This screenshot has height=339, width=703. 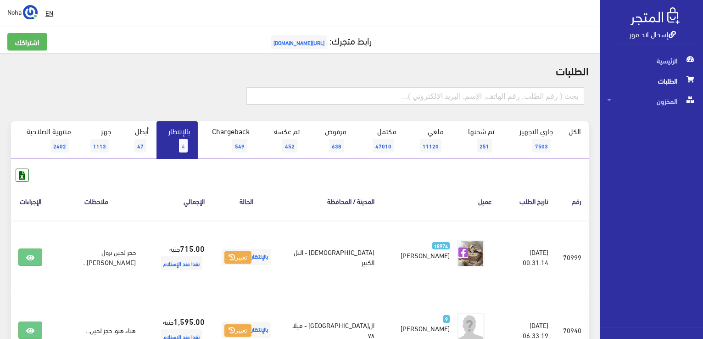 What do you see at coordinates (30, 200) in the screenshot?
I see `th: الإجراءات` at bounding box center [30, 200].